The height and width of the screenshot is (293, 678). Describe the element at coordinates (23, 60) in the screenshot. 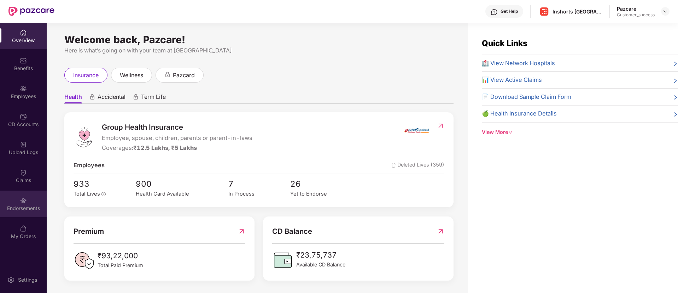

I see `img: svg+xml;base64,PHN2ZyBpZD0iQmVuZWZpdHMiIHhtbG5zPSJodHRwOi8vd3d3LnczLm9yZy8yMDAwL3N2ZyIgd2lkdGg9Ij...` at that location.